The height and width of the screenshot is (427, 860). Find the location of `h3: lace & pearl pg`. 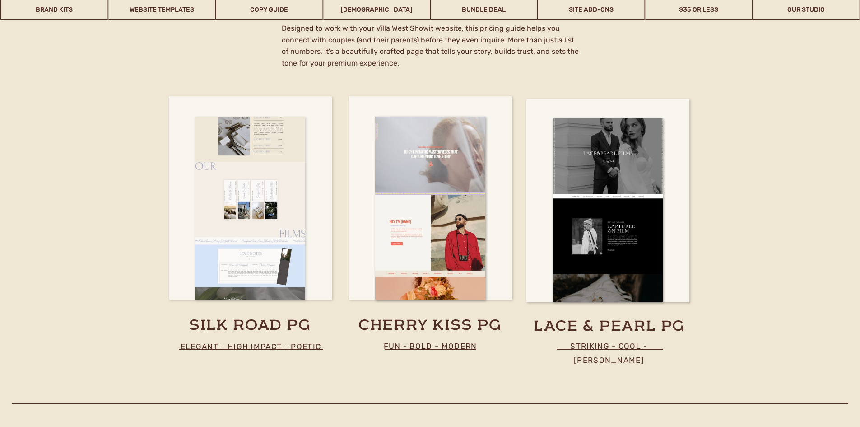

h3: lace & pearl pg is located at coordinates (610, 327).